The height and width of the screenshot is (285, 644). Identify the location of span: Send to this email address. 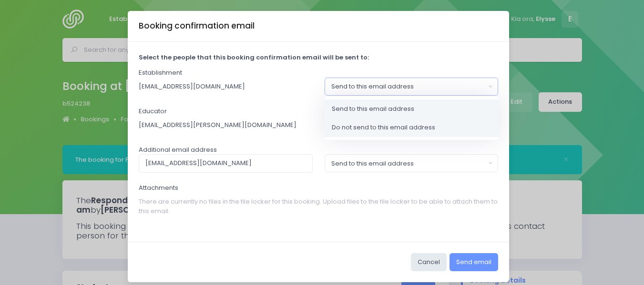
(373, 108).